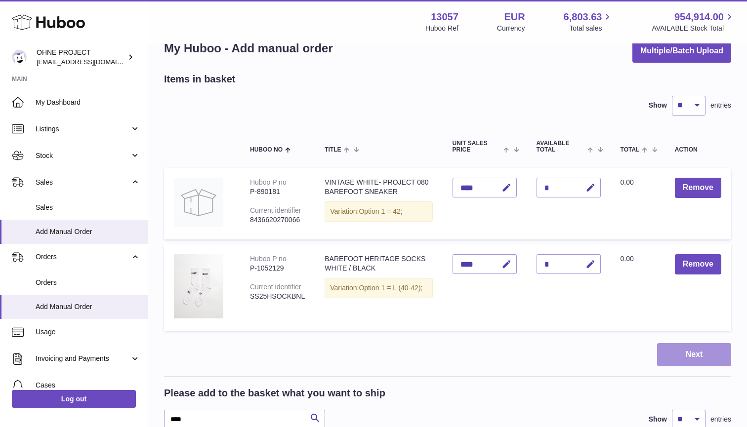 The image size is (747, 427). Describe the element at coordinates (82, 156) in the screenshot. I see `span: Stock` at that location.